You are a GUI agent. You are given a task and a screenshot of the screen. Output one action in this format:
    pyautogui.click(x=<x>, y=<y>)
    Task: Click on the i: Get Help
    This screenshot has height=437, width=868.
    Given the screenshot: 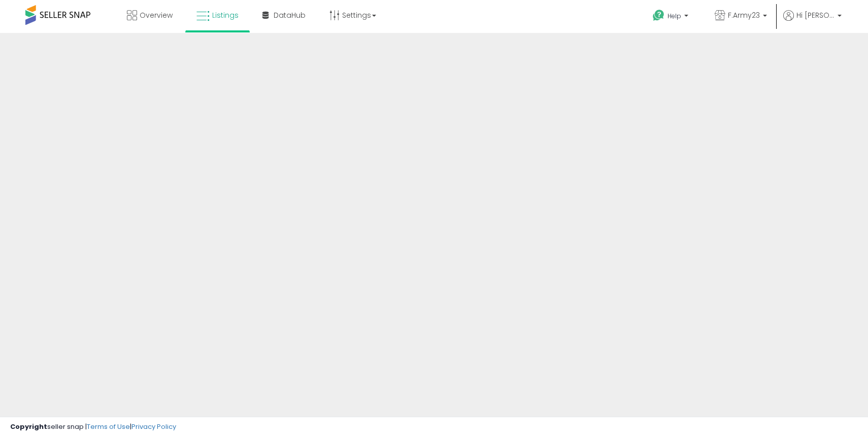 What is the action you would take?
    pyautogui.click(x=659, y=15)
    